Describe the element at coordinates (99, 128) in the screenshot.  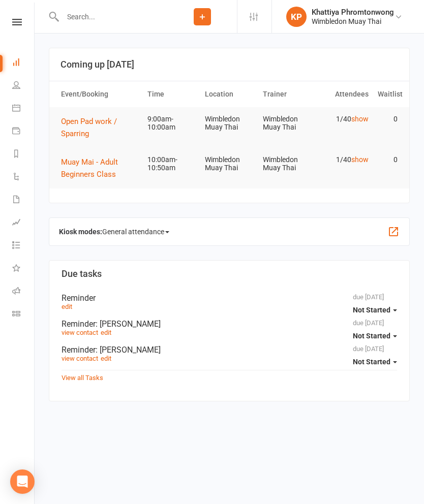
I see `button: Open Pad work / Sparring` at that location.